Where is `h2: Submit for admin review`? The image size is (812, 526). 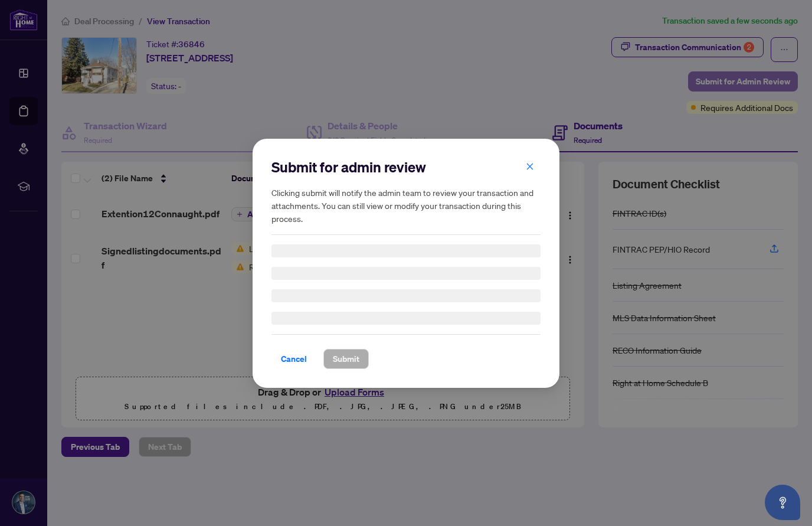
h2: Submit for admin review is located at coordinates (406, 167).